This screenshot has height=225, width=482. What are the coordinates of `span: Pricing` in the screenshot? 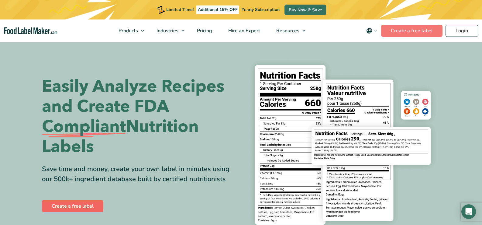 It's located at (204, 31).